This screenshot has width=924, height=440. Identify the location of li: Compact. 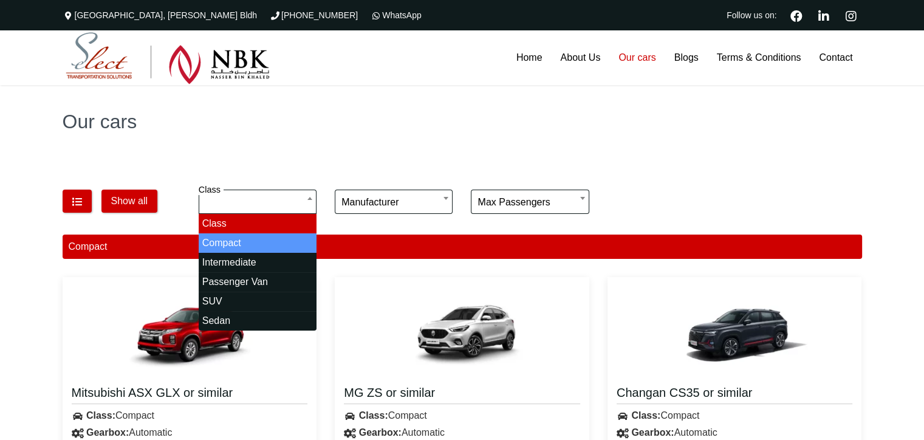
(257, 243).